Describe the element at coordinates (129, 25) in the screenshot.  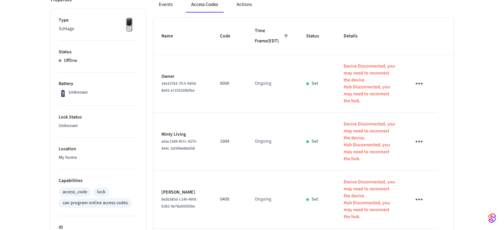
I see `img: Yale Assure Touchscreen Wifi Smart Lock, Satin Nickel, Front` at that location.